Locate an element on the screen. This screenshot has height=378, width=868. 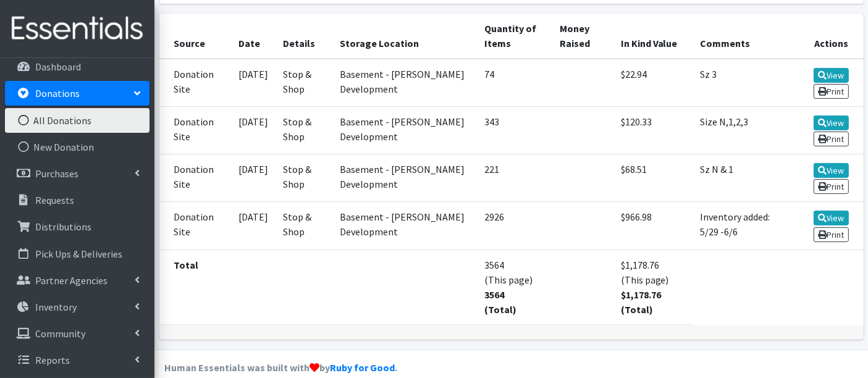
th: Details is located at coordinates (304, 36).